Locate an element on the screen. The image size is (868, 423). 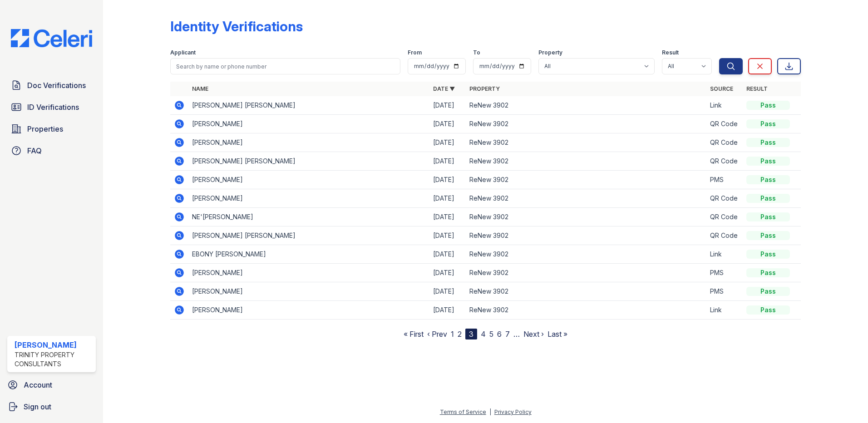
div: 3 is located at coordinates (471, 335).